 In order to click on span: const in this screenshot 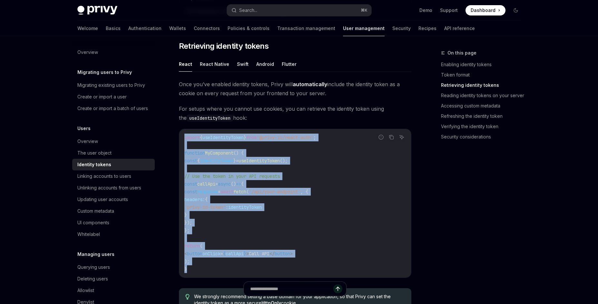, I will do `click(191, 191)`.